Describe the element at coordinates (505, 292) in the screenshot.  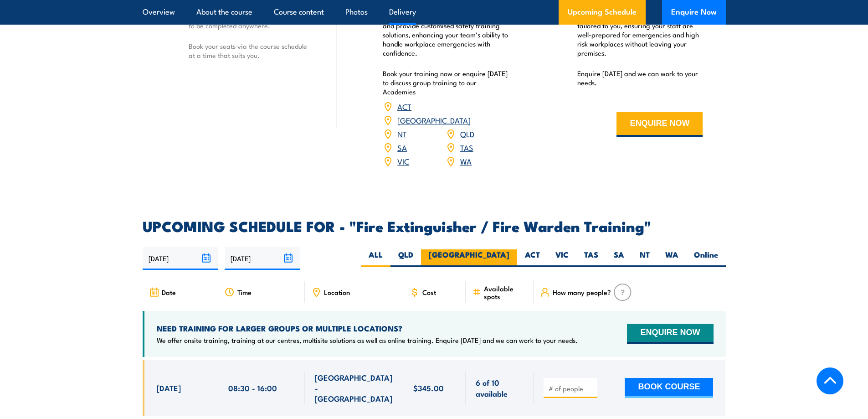
I see `span: Available spots` at that location.